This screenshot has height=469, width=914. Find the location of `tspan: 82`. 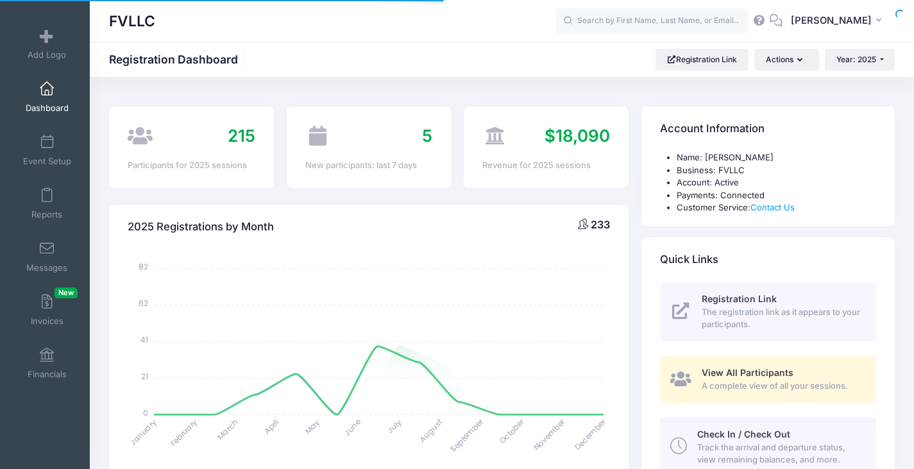

tspan: 82 is located at coordinates (143, 266).